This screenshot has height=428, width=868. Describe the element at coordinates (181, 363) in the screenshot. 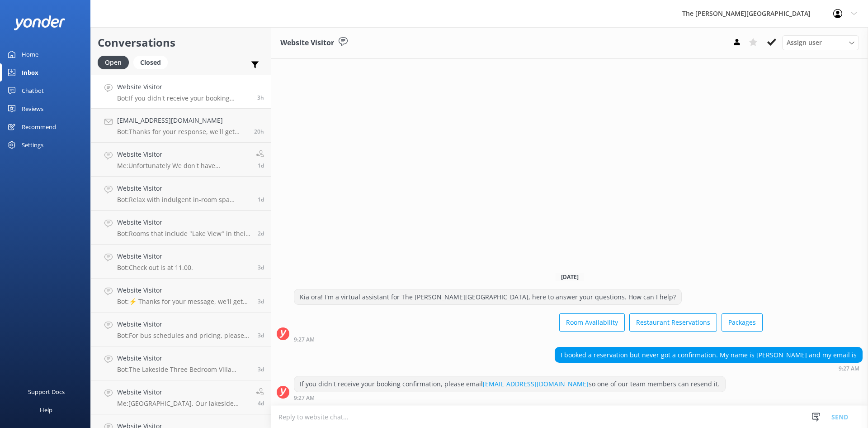

I see `a: Website VisitorBot:The Lakeside Three Bedroom Villa amenities do not specifically mention a washe...` at that location.